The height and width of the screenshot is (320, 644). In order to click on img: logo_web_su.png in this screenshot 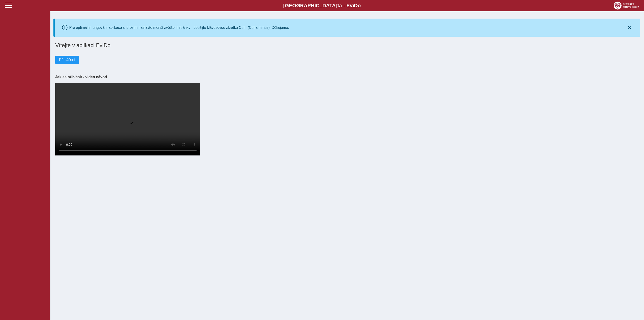, I will do `click(626, 6)`.